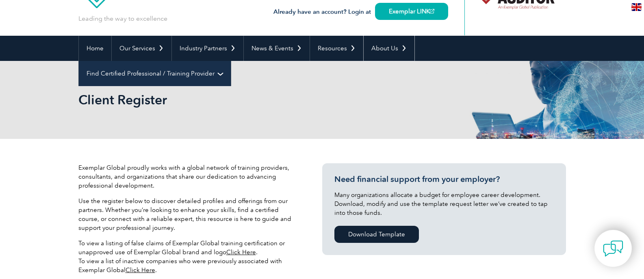 Image resolution: width=644 pixels, height=279 pixels. I want to click on img: contact-chat.png, so click(613, 249).